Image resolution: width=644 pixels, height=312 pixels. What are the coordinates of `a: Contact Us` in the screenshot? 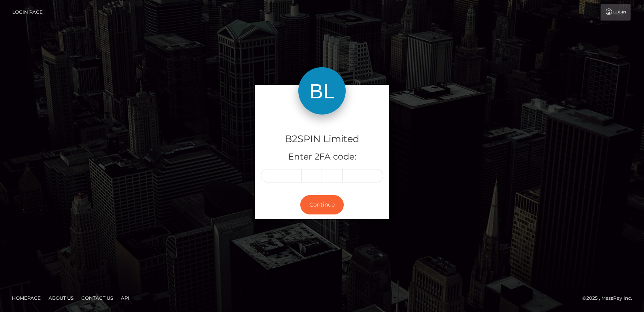 It's located at (98, 298).